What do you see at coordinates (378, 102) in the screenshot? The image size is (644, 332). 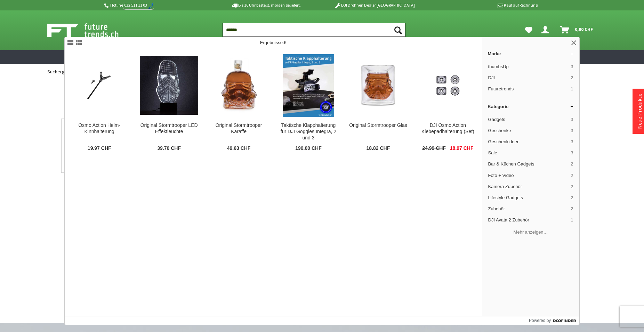 I see `a: Original Stormtrooper Glas Original Stormtrooper Glas 18.82 CHF` at bounding box center [378, 102].